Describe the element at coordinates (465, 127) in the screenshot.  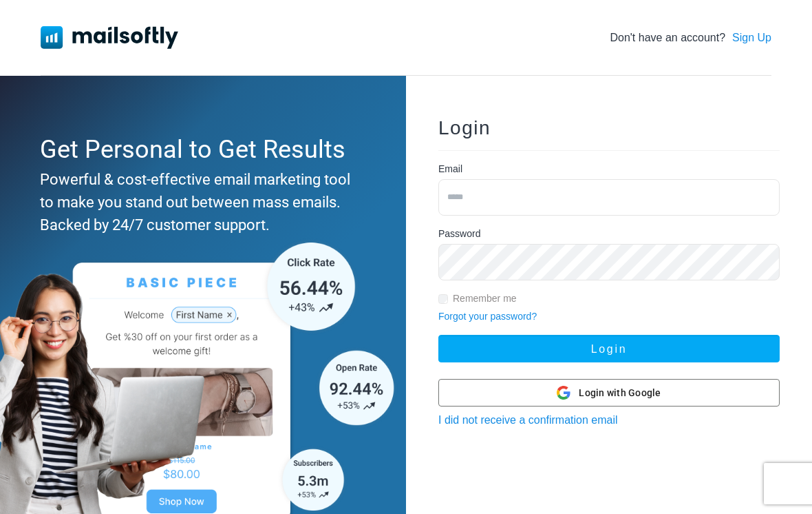
I see `span: Login` at that location.